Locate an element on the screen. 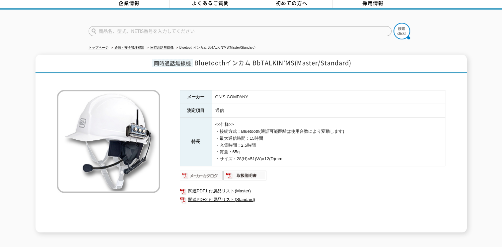 This screenshot has height=247, width=502. a: 通信・安全管理機器 is located at coordinates (129, 47).